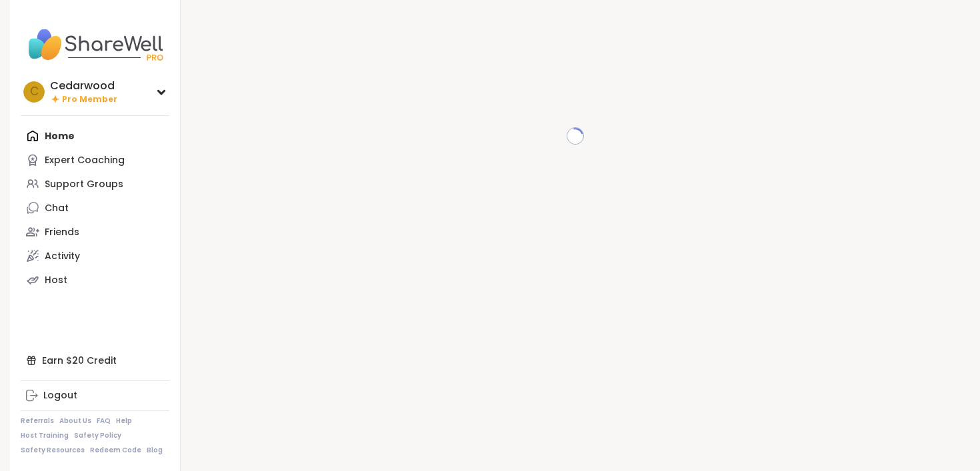  Describe the element at coordinates (76, 421) in the screenshot. I see `a: About Us` at that location.